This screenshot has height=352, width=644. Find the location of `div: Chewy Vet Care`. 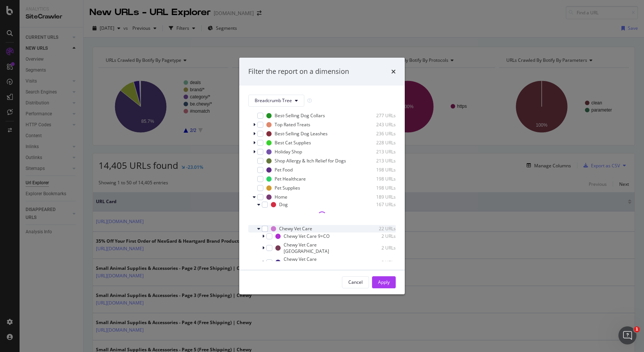

div: Chewy Vet Care is located at coordinates (296, 228).